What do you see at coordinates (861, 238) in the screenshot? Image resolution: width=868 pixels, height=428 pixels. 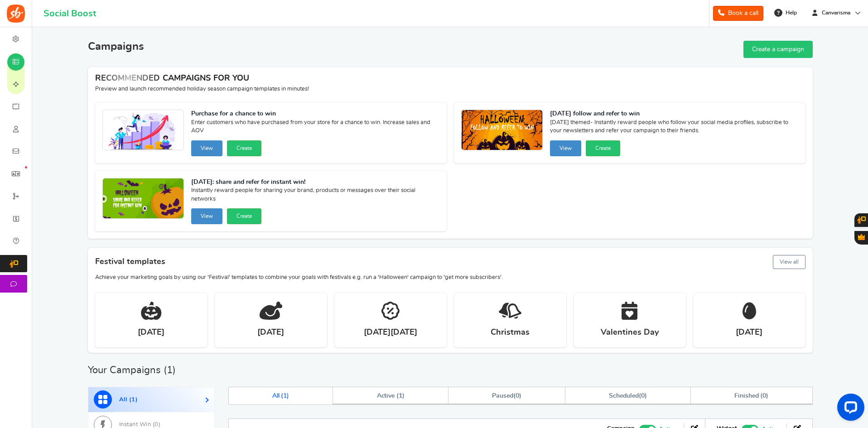 I see `button: Gratisfaction` at bounding box center [861, 238].